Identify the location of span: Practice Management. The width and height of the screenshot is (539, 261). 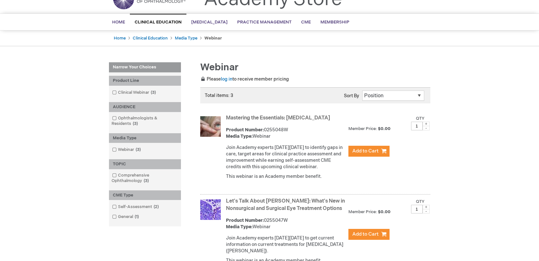
(264, 22).